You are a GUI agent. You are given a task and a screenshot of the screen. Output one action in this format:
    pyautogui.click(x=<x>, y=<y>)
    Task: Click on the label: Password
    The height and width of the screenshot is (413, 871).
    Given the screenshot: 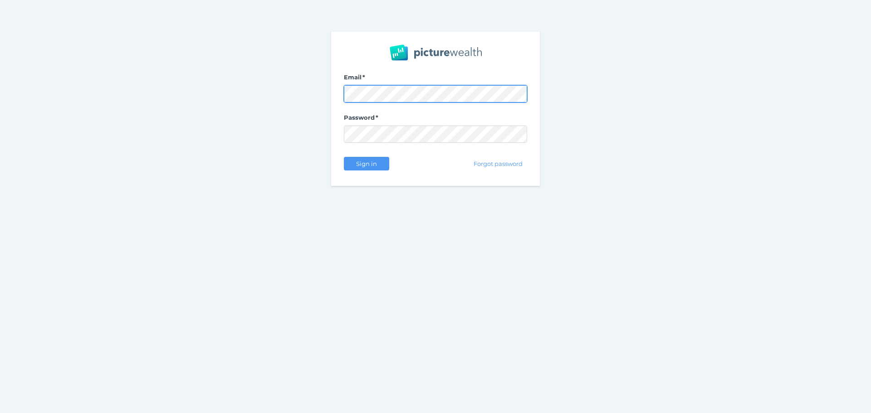 What is the action you would take?
    pyautogui.click(x=435, y=120)
    